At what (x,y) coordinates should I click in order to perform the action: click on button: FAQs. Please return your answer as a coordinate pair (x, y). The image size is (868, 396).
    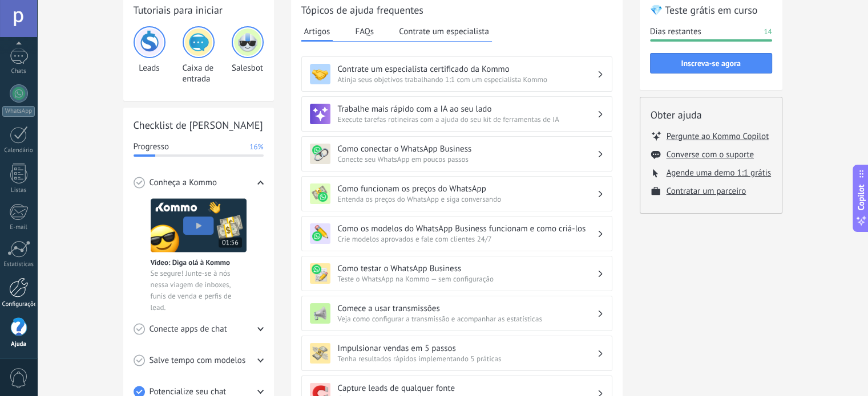
    Looking at the image, I should click on (364, 31).